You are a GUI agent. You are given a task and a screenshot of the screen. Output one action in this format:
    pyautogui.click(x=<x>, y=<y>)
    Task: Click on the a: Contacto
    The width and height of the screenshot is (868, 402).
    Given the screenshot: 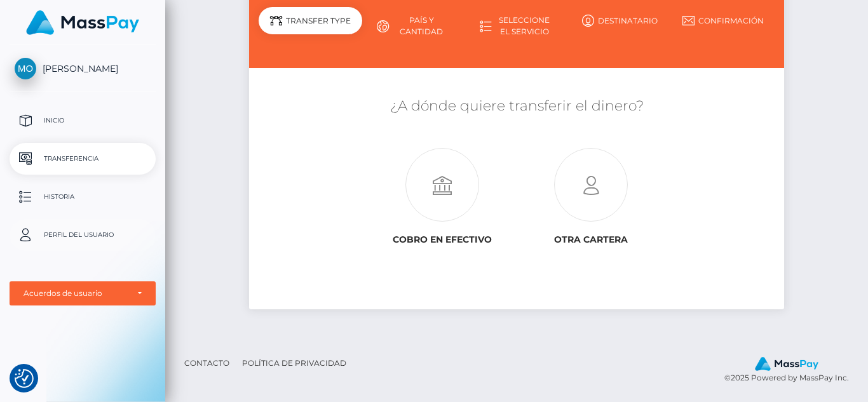 What is the action you would take?
    pyautogui.click(x=206, y=362)
    